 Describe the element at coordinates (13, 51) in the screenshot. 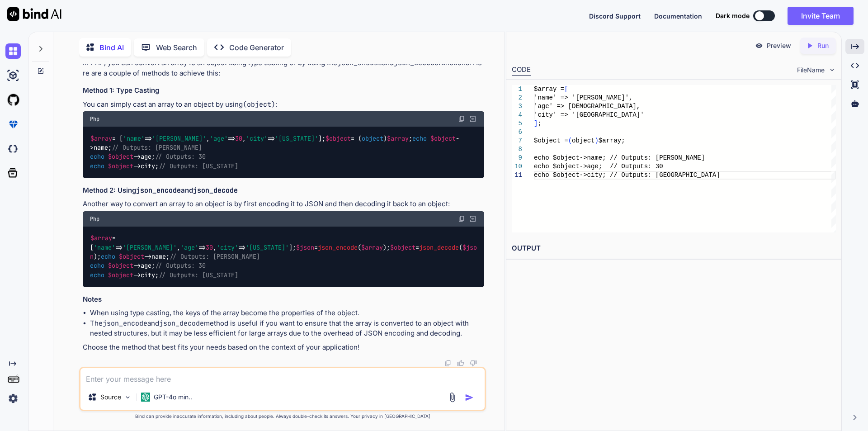

I see `img: chat` at that location.